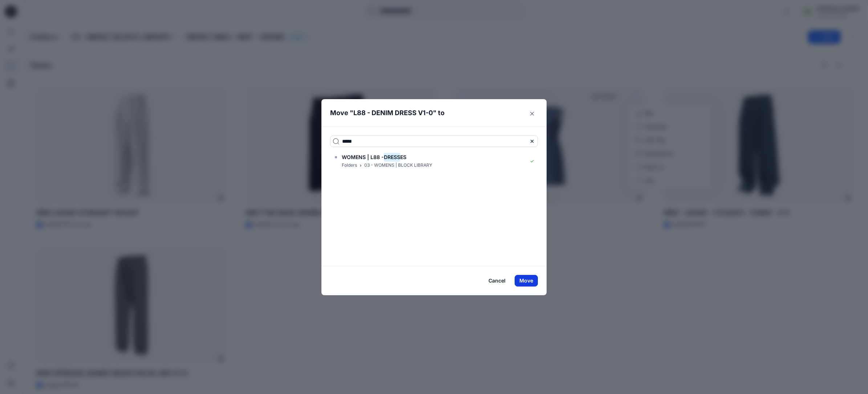 The width and height of the screenshot is (868, 394). What do you see at coordinates (393, 113) in the screenshot?
I see `p: L88 - DENIM DRESS V1-0` at bounding box center [393, 113].